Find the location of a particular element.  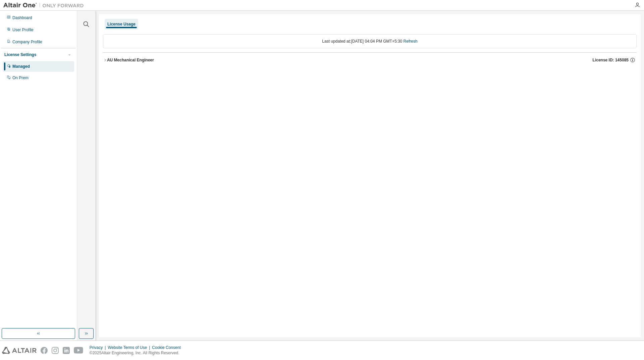

div: Cookie Consent is located at coordinates (168, 347).